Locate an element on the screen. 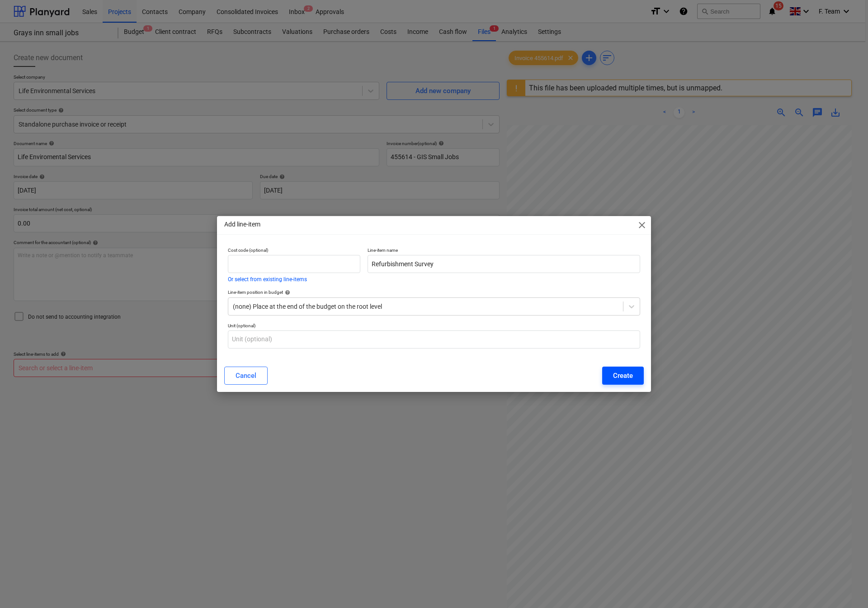 The width and height of the screenshot is (868, 608). button: Create is located at coordinates (623, 375).